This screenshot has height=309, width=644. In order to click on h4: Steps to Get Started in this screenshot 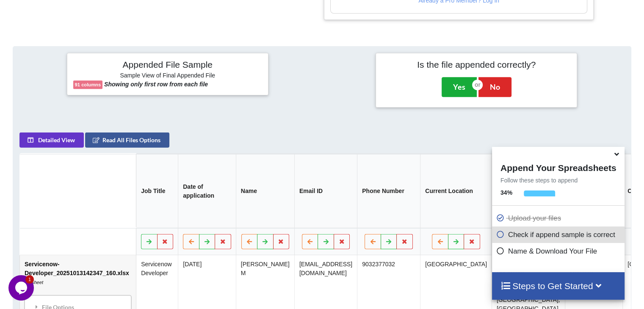, I will do `click(558, 286)`.